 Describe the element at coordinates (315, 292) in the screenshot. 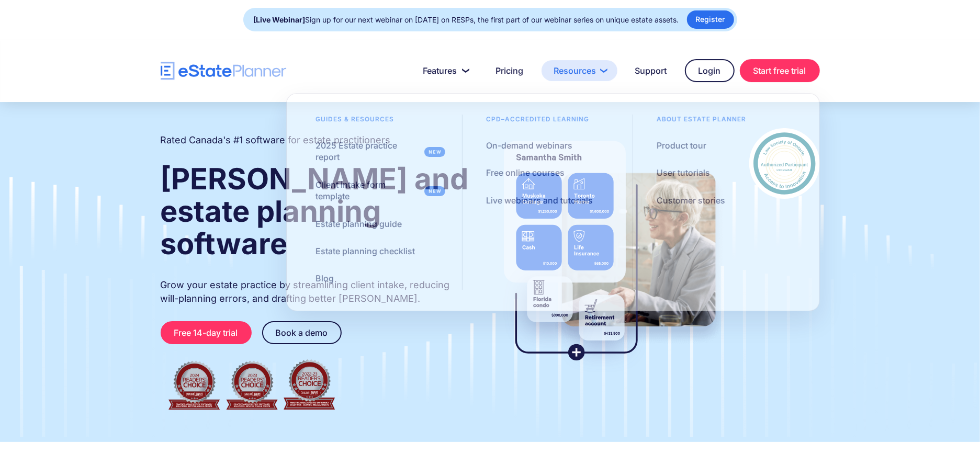

I see `p: Grow your estate practice by streamlining client intake, reducing will-planning errors, and draft...` at that location.